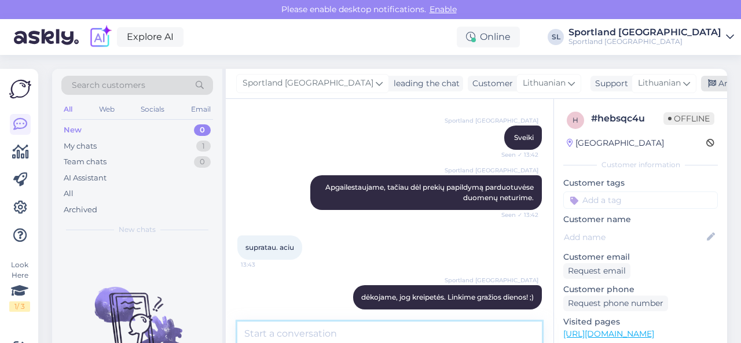 Image resolution: width=741 pixels, height=343 pixels. Describe the element at coordinates (72, 130) in the screenshot. I see `div: New` at that location.